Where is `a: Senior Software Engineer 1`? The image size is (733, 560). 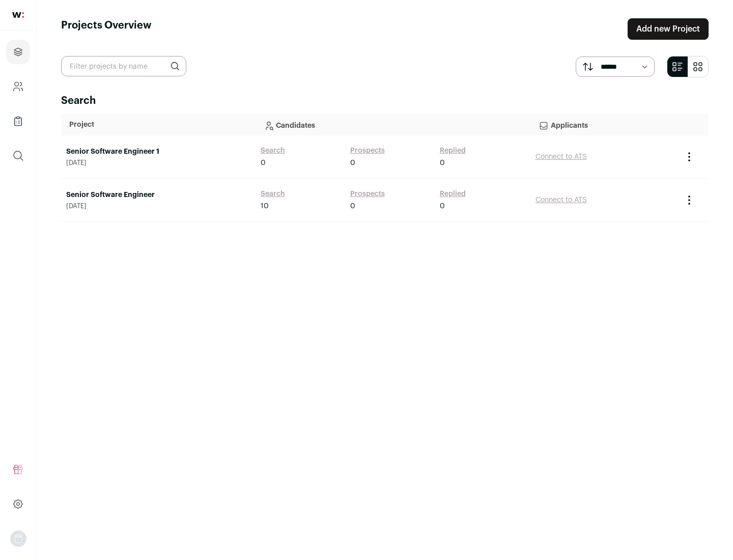 a: Senior Software Engineer 1 is located at coordinates (159, 152).